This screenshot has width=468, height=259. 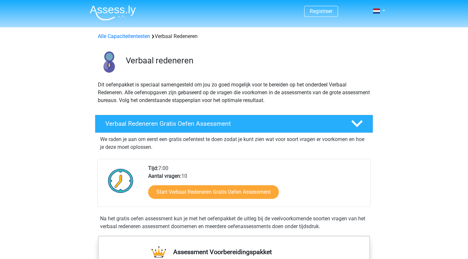 What do you see at coordinates (247, 60) in the screenshot?
I see `h3: Verbaal redeneren` at bounding box center [247, 60].